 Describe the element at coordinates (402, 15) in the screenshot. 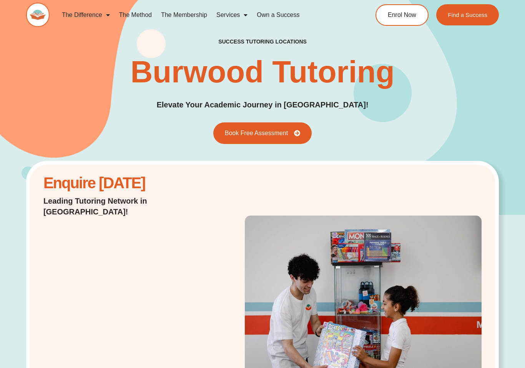

I see `a: Enrol Now` at that location.